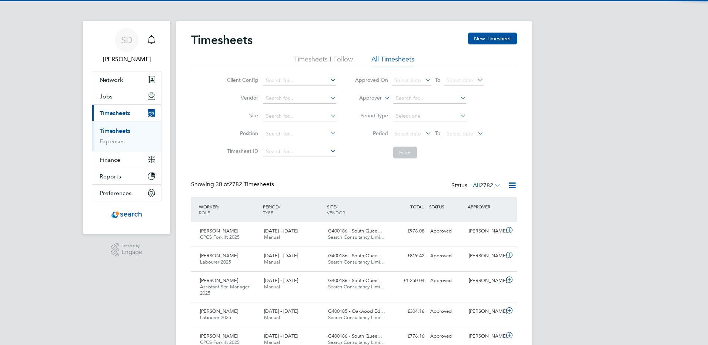 The width and height of the screenshot is (708, 345). What do you see at coordinates (115, 131) in the screenshot?
I see `a: Timesheets` at bounding box center [115, 131].